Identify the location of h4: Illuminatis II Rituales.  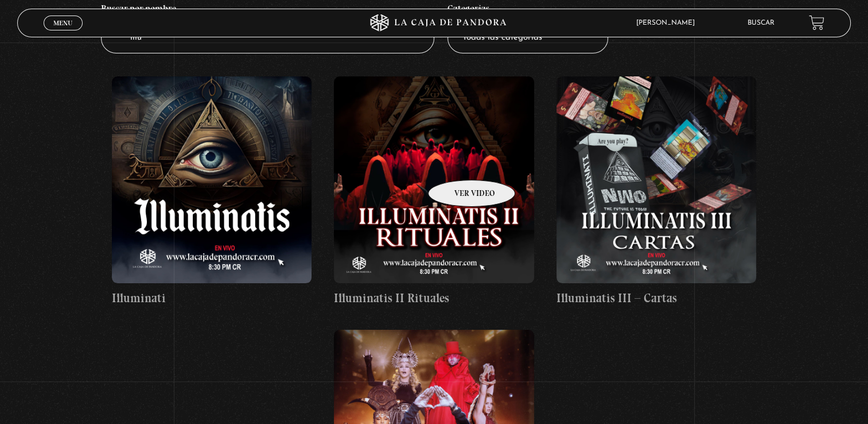
(434, 298).